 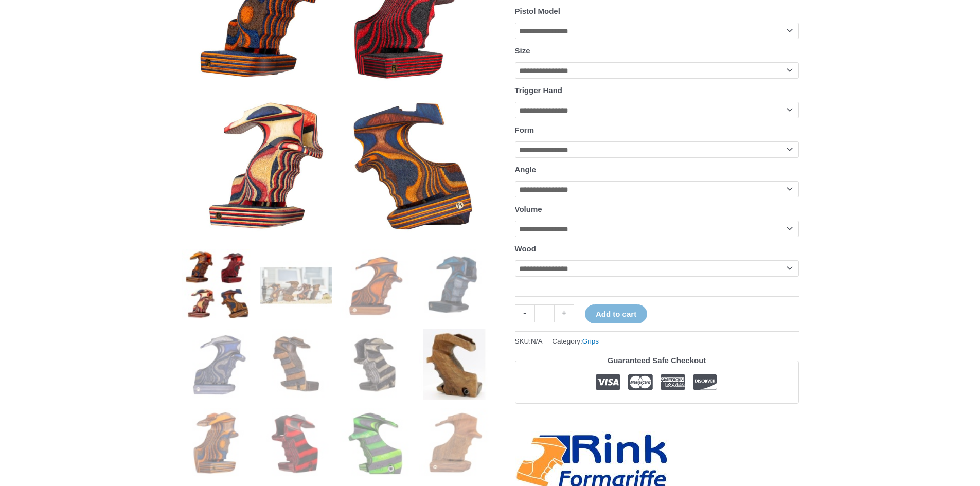 What do you see at coordinates (657, 360) in the screenshot?
I see `legend: Guaranteed Safe Checkout` at bounding box center [657, 360].